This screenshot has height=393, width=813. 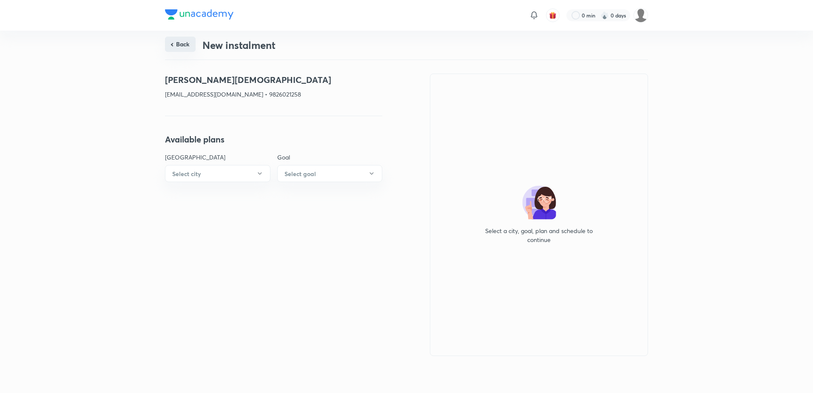 I want to click on button: Select city, so click(x=218, y=174).